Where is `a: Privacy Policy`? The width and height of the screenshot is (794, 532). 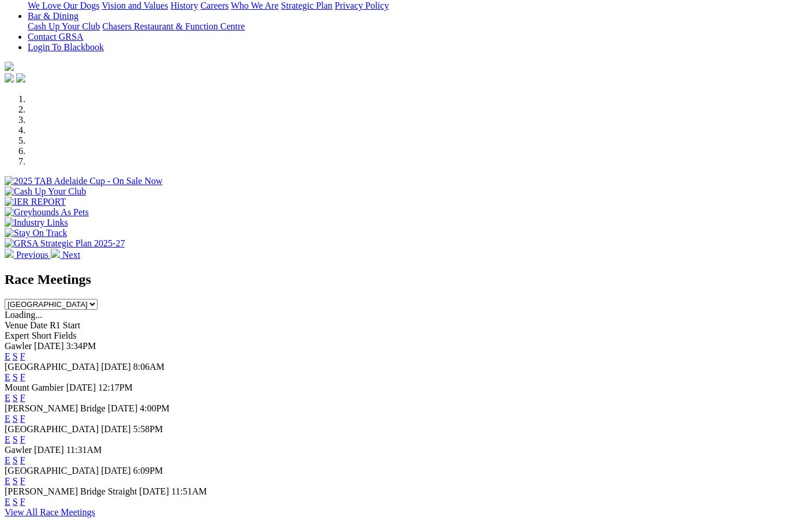 a: Privacy Policy is located at coordinates (362, 5).